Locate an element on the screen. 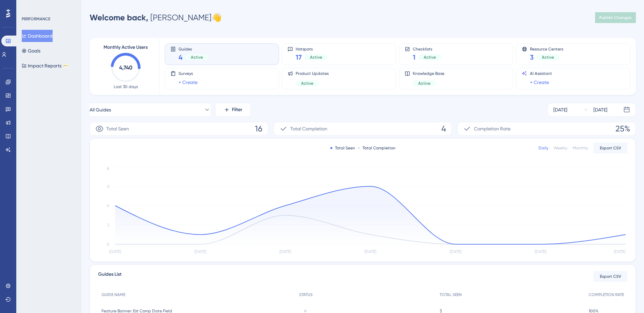 The image size is (644, 313). button: Impact ReportsBETA is located at coordinates (45, 65).